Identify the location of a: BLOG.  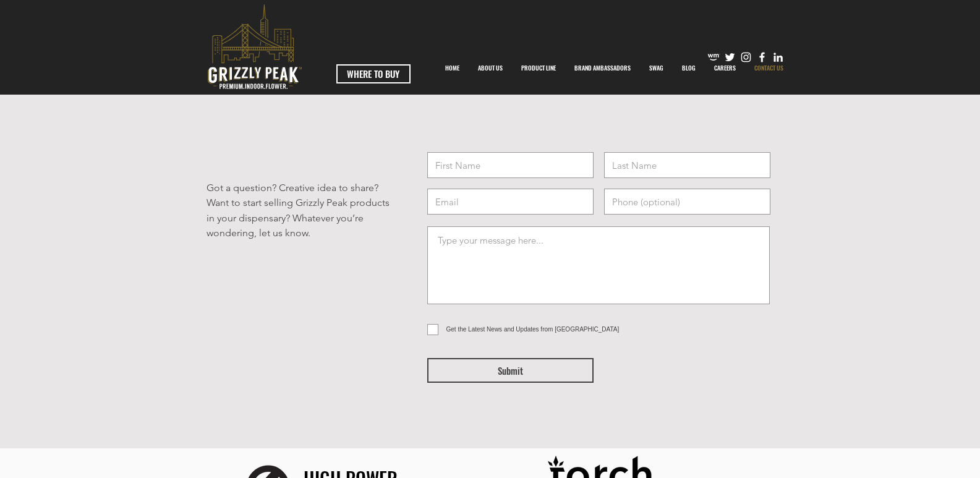
(689, 79).